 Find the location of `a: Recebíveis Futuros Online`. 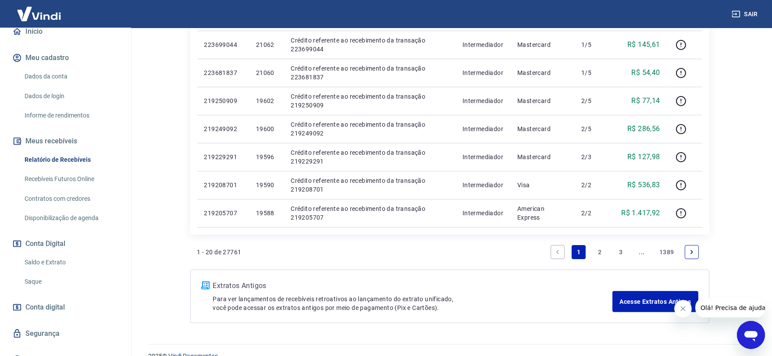

a: Recebíveis Futuros Online is located at coordinates (71, 179).